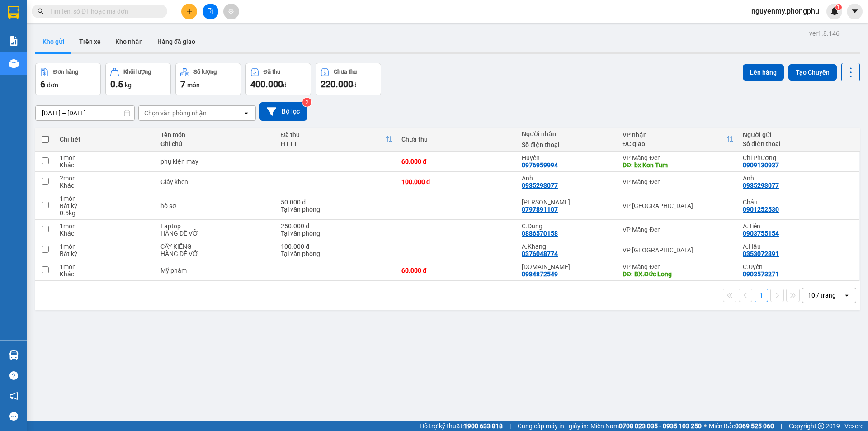 This screenshot has width=868, height=431. Describe the element at coordinates (285, 85) in the screenshot. I see `span: đ` at that location.